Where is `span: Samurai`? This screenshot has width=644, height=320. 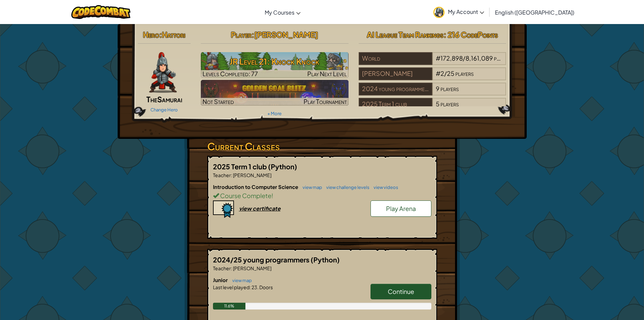 span: Samurai is located at coordinates (170, 99).